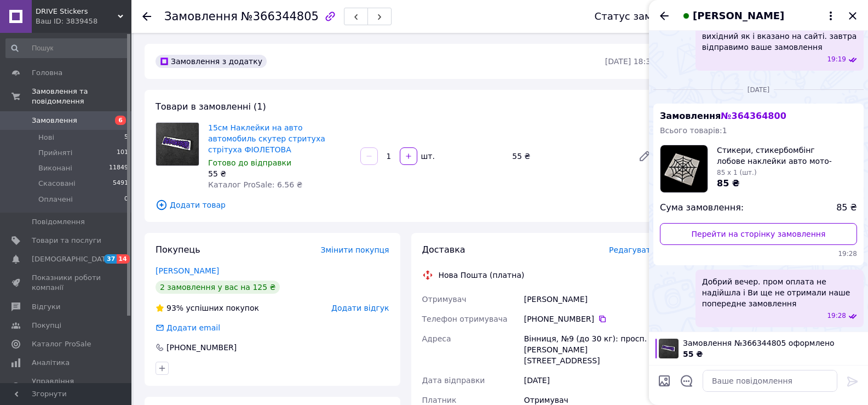  I want to click on span: № 364364800, so click(753, 116).